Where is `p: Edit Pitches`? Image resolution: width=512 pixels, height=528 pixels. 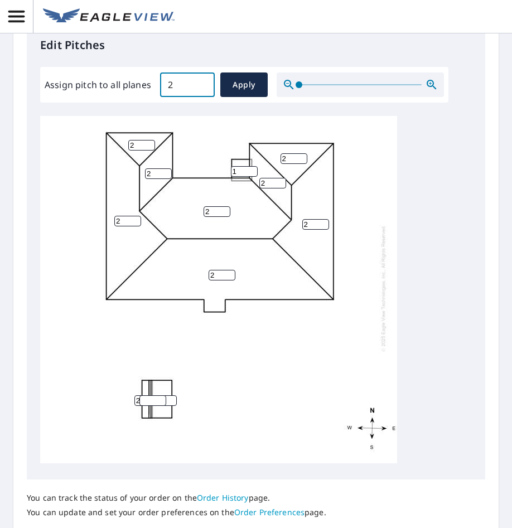
p: Edit Pitches is located at coordinates (256, 45).